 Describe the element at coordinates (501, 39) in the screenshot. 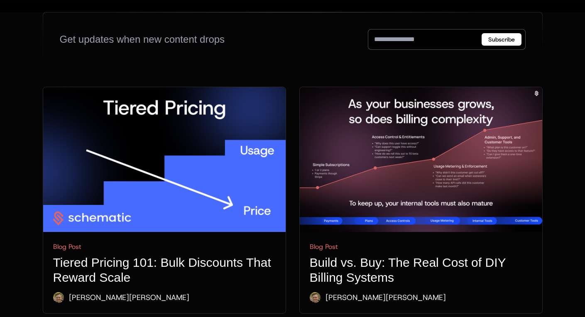

I see `button: Subscribe` at that location.